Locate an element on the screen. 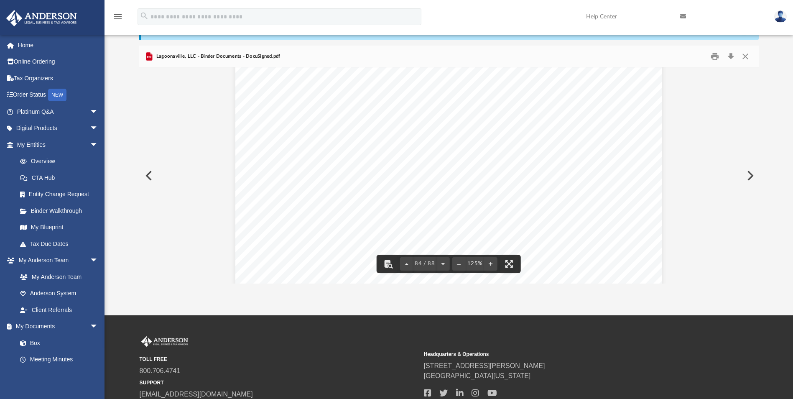 The image size is (793, 399). a: Home is located at coordinates (58, 45).